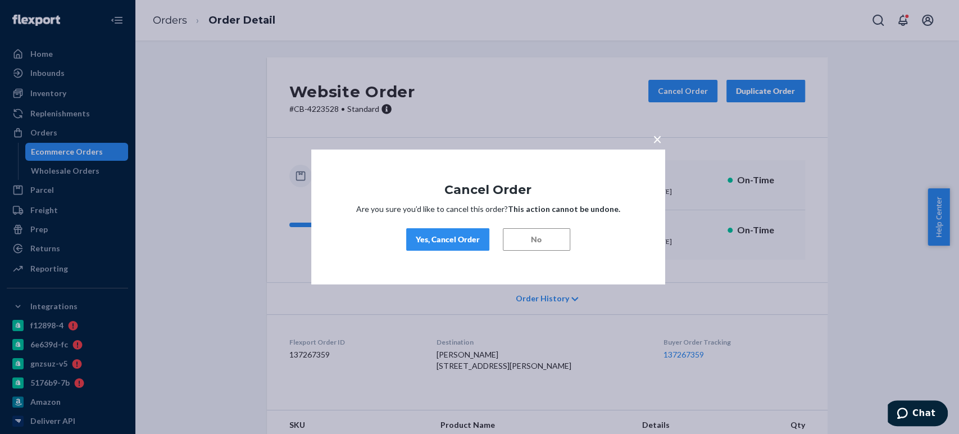 The image size is (959, 434). Describe the element at coordinates (448, 239) in the screenshot. I see `div: Yes, Cancel Order` at that location.